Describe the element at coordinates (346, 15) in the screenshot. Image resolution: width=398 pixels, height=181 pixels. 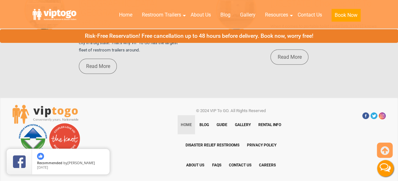
I see `button: Book Now` at that location.